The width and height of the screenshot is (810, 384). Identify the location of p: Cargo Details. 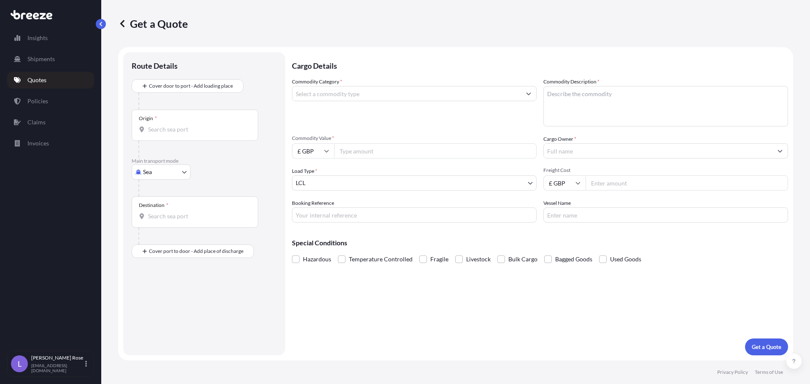
(540, 65).